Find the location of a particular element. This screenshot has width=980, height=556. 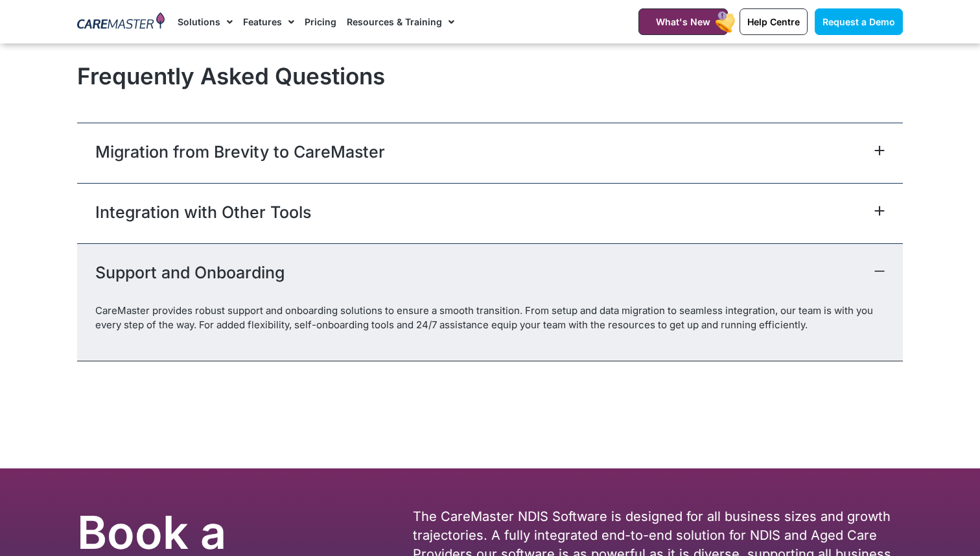

span: Request a Demo is located at coordinates (859, 21).